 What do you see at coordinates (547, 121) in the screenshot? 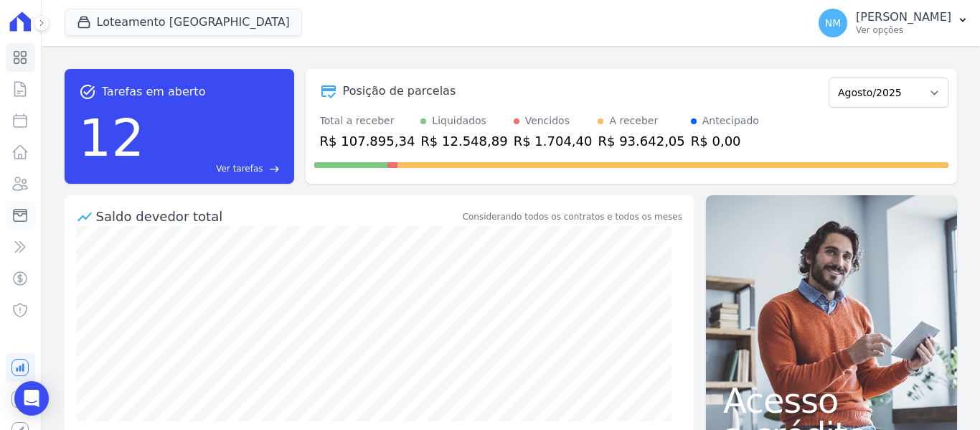
I see `div: Vencidos` at bounding box center [547, 121].